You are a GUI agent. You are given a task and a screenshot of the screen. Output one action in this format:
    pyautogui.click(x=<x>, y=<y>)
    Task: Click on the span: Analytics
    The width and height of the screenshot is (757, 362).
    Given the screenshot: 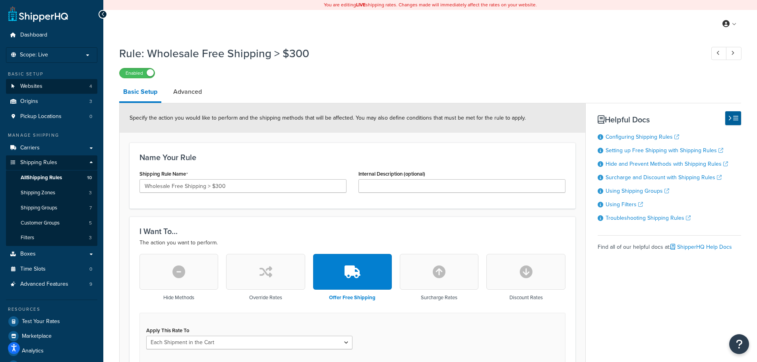 What is the action you would take?
    pyautogui.click(x=33, y=351)
    